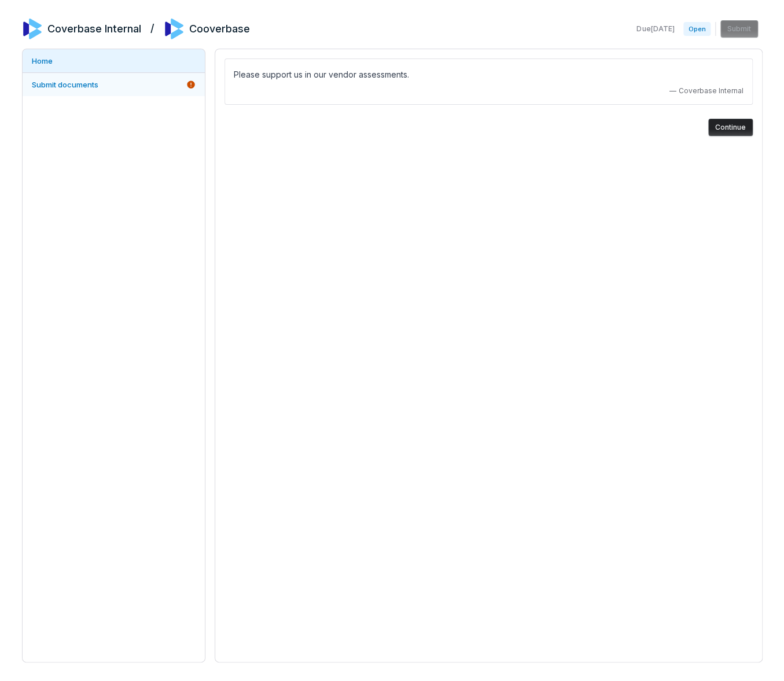 This screenshot has height=681, width=784. What do you see at coordinates (731, 127) in the screenshot?
I see `button: Continue` at bounding box center [731, 127].